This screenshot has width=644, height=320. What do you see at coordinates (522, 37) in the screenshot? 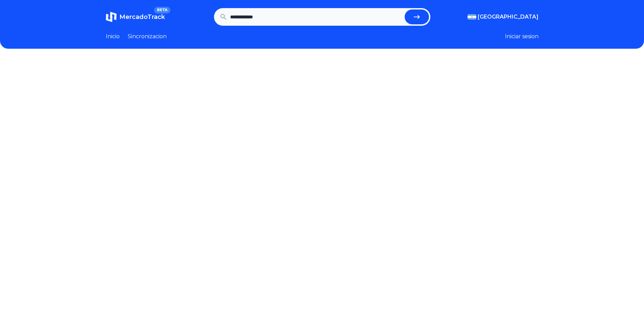
I see `button: Iniciar sesion` at bounding box center [522, 37].